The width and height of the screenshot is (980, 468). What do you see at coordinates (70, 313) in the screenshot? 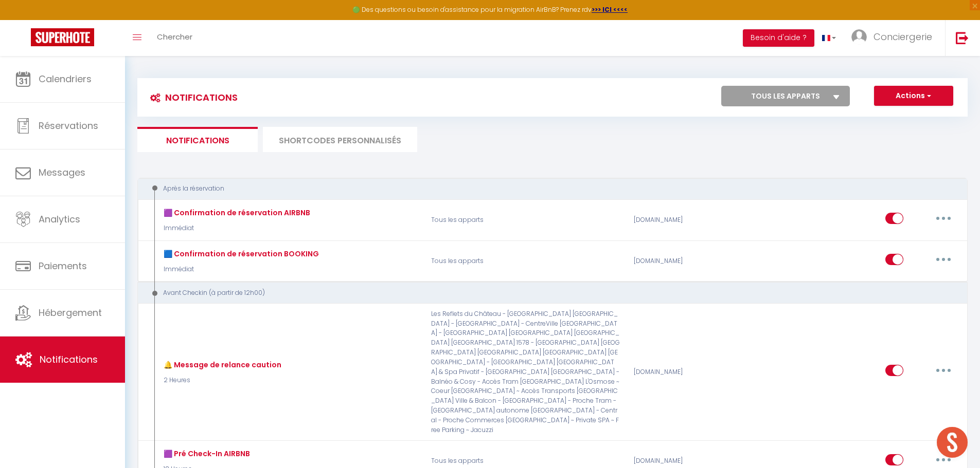
I see `span: Hébergement` at bounding box center [70, 313].